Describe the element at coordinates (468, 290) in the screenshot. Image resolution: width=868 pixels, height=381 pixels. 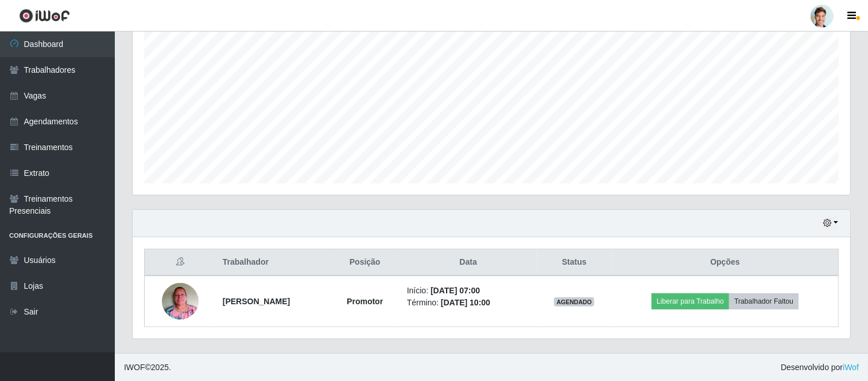
I see `li: Início:` at that location.